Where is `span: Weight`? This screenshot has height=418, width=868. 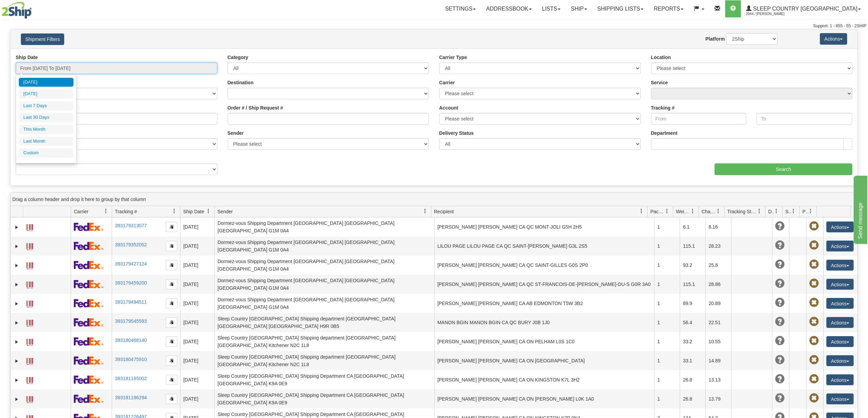 span: Weight is located at coordinates (683, 212).